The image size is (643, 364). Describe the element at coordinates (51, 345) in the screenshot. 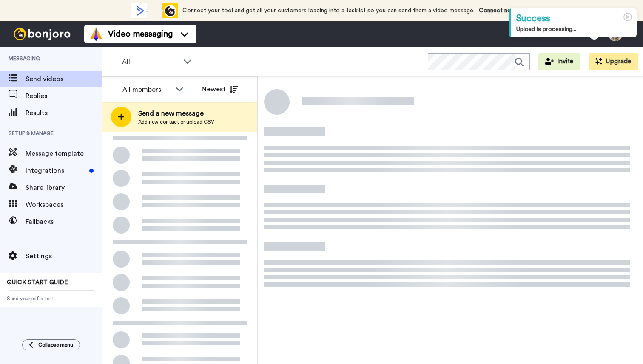

I see `button: Collapse menu` at that location.